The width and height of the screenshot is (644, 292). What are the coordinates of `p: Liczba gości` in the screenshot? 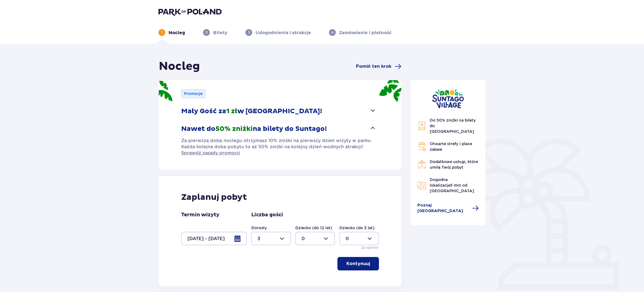 It's located at (267, 215).